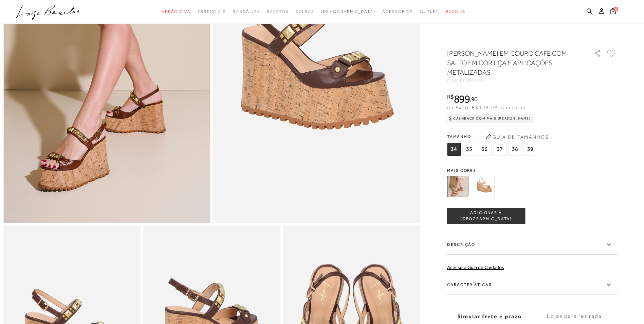  I want to click on a: Acesse o Guia de Cuidados, so click(476, 267).